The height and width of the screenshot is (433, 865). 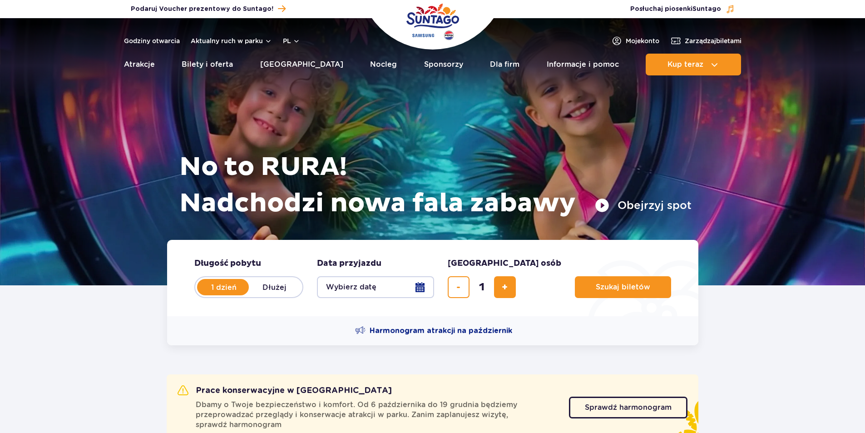 I want to click on span: Podaruj Voucher prezentowy do Suntago!, so click(x=202, y=9).